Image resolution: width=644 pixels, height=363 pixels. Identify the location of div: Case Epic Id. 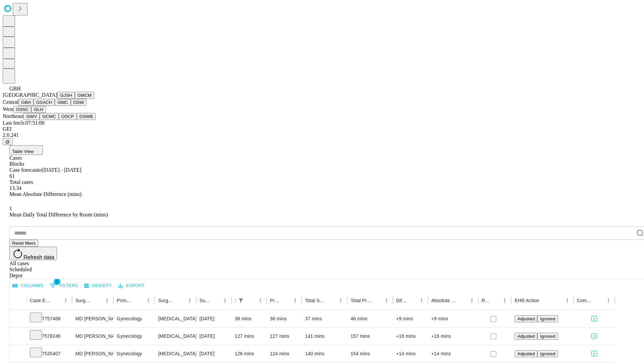
(41, 300).